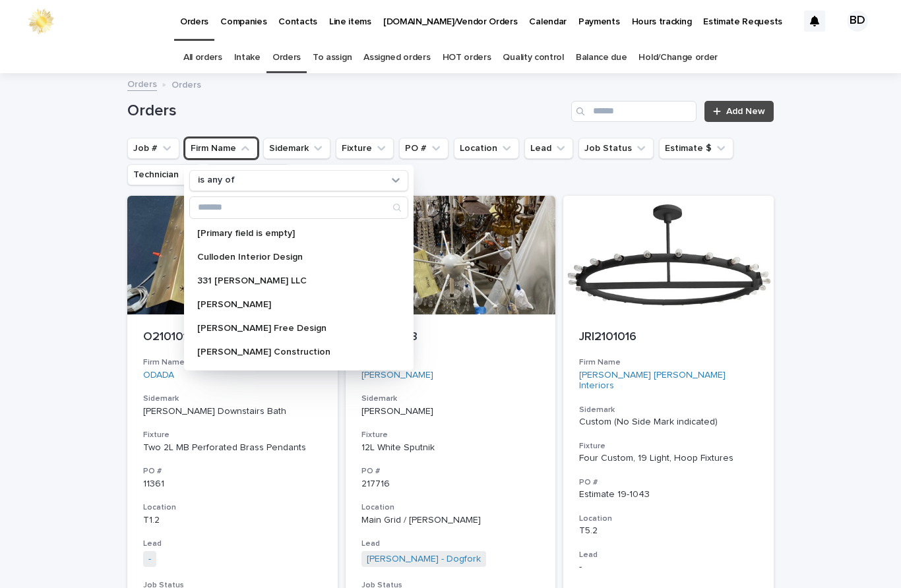 This screenshot has width=901, height=588. What do you see at coordinates (232, 484) in the screenshot?
I see `p: 11361` at bounding box center [232, 484].